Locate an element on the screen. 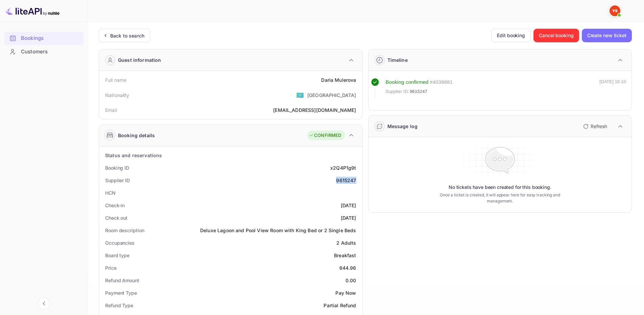 This screenshot has height=315, width=644. div: Booking details is located at coordinates (136, 136).